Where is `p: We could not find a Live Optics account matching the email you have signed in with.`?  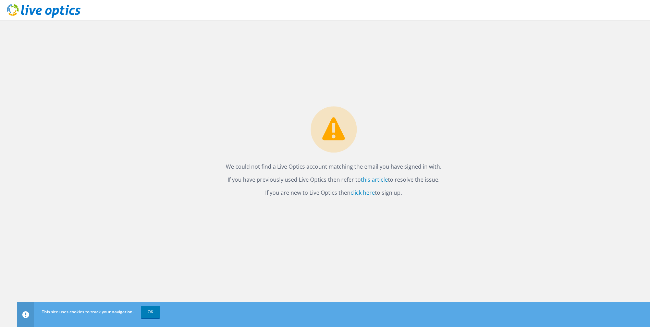 p: We could not find a Live Optics account matching the email you have signed in with. is located at coordinates (333, 167).